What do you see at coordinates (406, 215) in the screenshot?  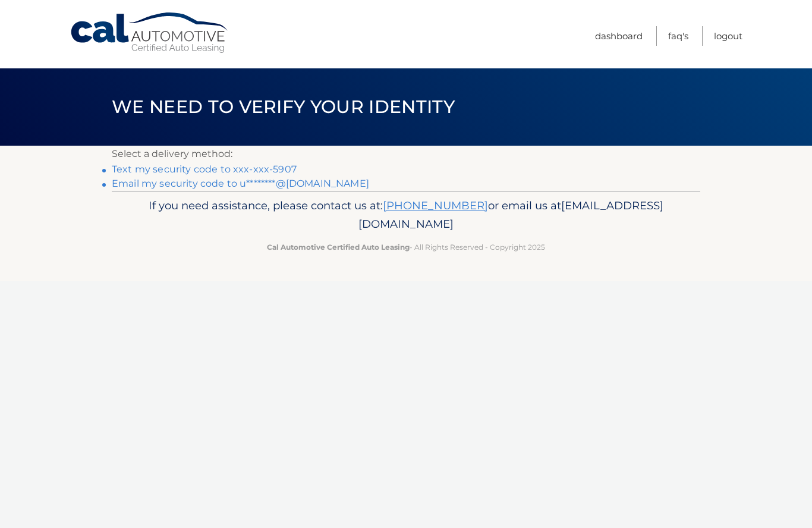 I see `p: If you need assistance, please contact us at: or email us at` at bounding box center [406, 215].